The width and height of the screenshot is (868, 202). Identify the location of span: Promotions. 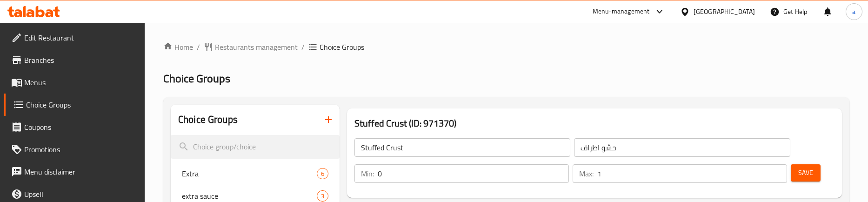
(81, 149).